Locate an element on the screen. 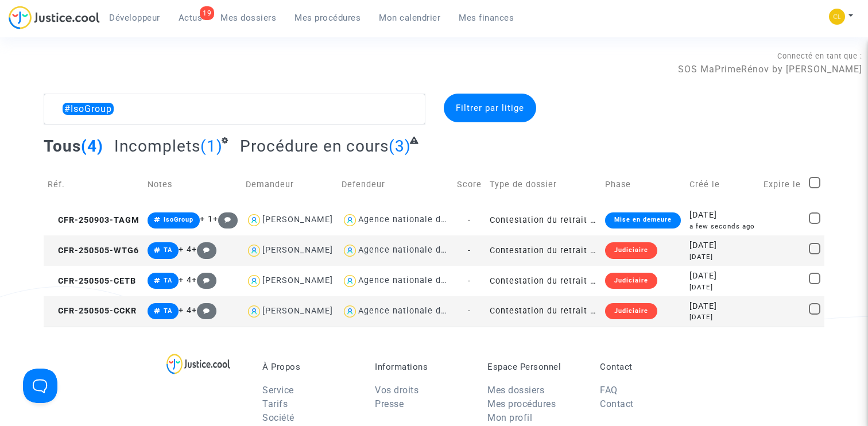 This screenshot has height=426, width=868. td: Réf. is located at coordinates (93, 184).